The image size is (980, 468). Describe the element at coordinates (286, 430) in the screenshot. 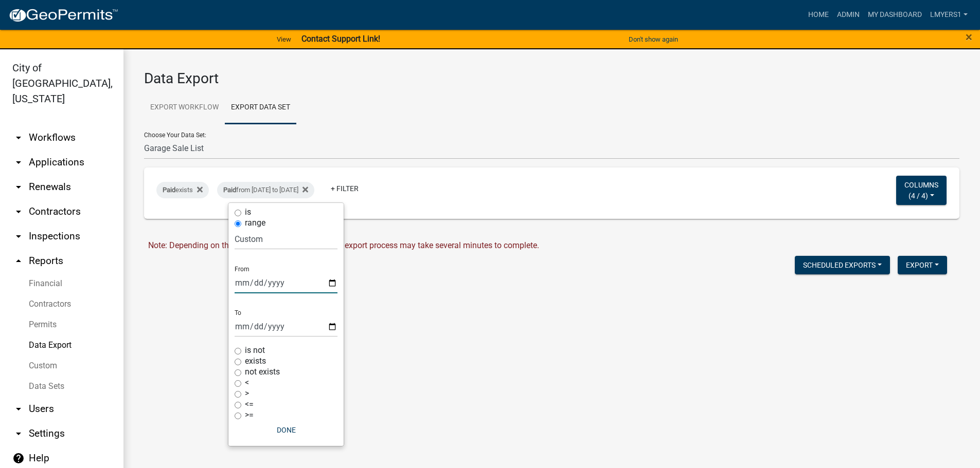

I see `button: Done` at that location.